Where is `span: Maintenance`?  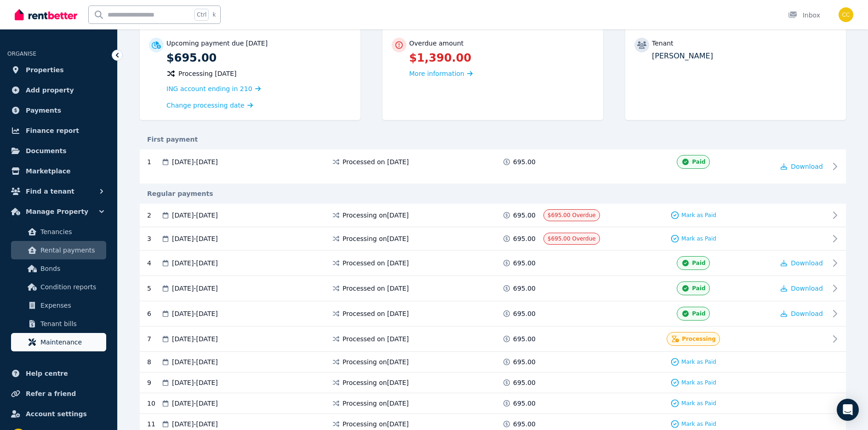
span: Maintenance is located at coordinates (71, 342).